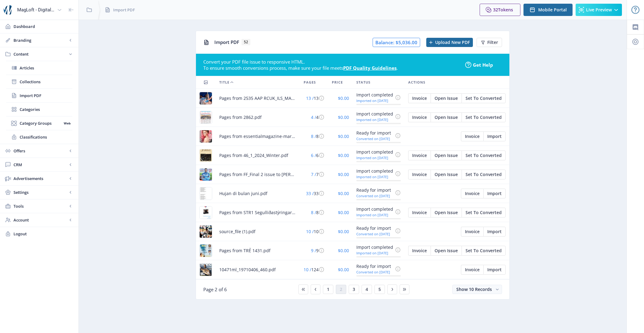  Describe the element at coordinates (206, 155) in the screenshot. I see `img: 81038902-0be0-491c-9b90-94099332fab7.jpg` at that location.